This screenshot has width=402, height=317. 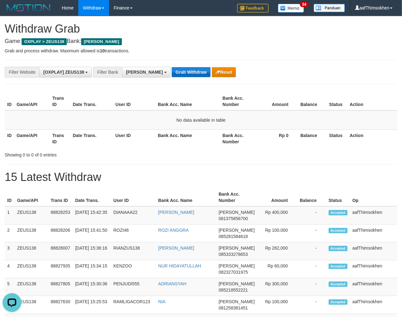 What do you see at coordinates (133, 215) in the screenshot?
I see `td: DIANAAA22` at bounding box center [133, 215].